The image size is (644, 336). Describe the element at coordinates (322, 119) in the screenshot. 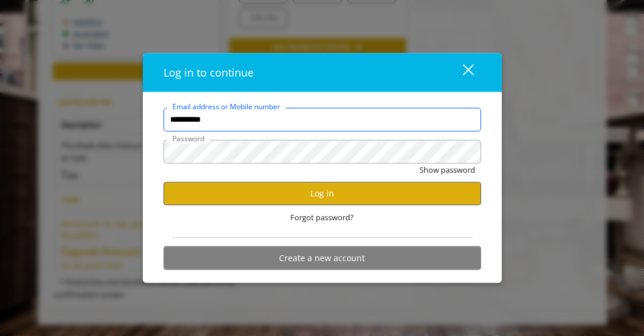

I see `input: Email address or Mobile number` at that location.